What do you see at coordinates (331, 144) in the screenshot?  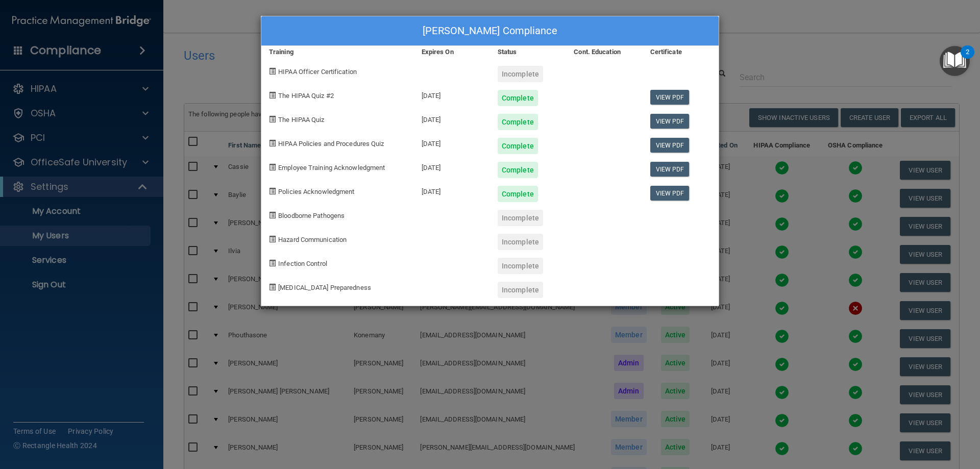 I see `span: HIPAA Policies and Procedures Quiz` at bounding box center [331, 144].